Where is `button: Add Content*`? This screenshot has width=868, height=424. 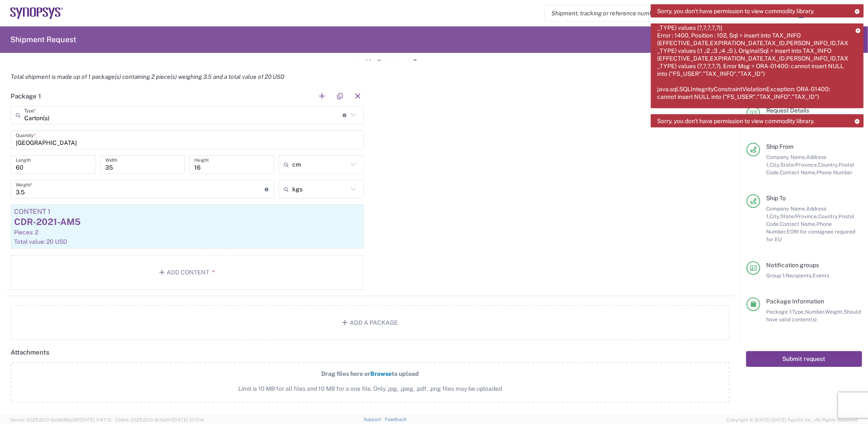
button: Add Content* is located at coordinates (187, 273).